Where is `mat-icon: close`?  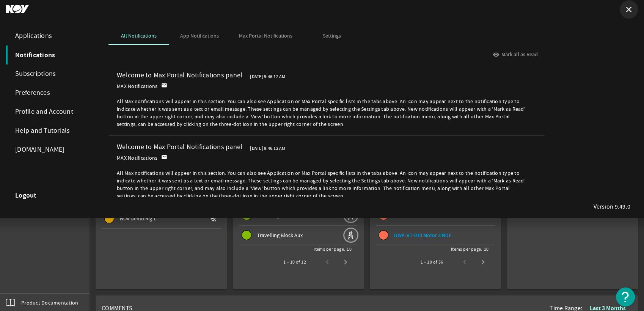
mat-icon: close is located at coordinates (629, 9).